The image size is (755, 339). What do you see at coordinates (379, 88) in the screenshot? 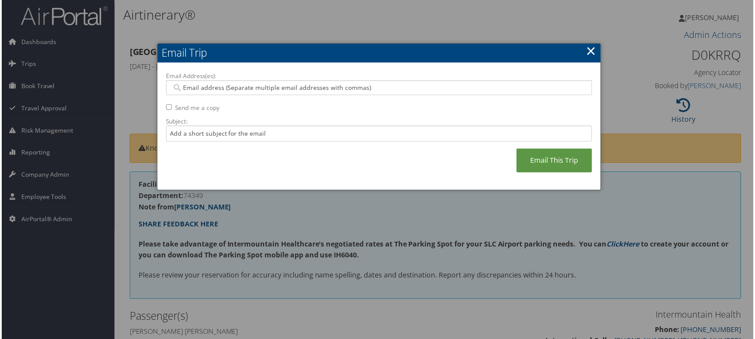
I see `input: Email address (Separate multiple email addresses with commas)` at bounding box center [379, 88].